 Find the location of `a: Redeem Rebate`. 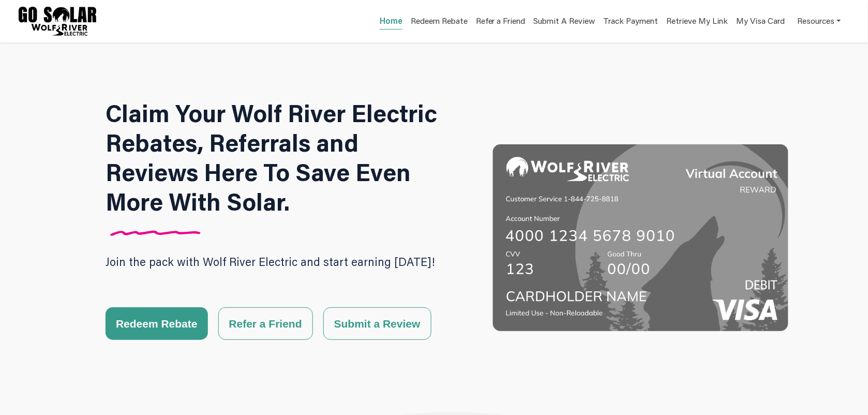

a: Redeem Rebate is located at coordinates (439, 22).